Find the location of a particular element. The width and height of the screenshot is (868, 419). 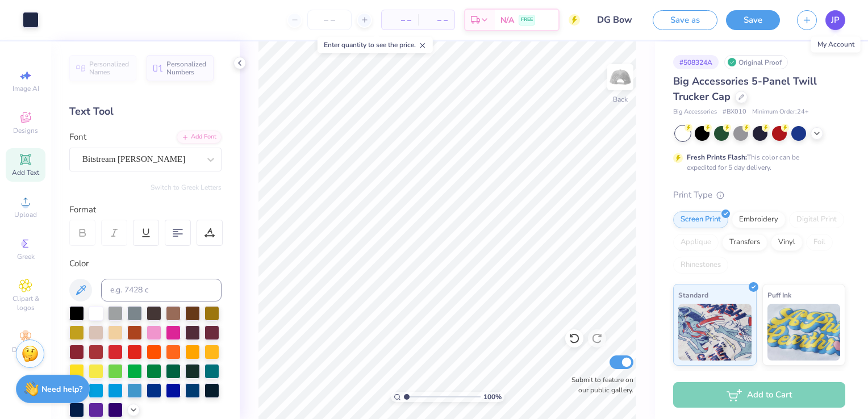

div: Original Proof is located at coordinates (756, 62).